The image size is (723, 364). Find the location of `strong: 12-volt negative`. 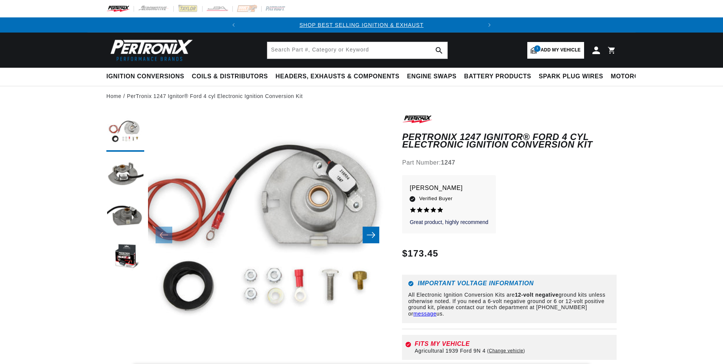

strong: 12-volt negative is located at coordinates (536, 295).